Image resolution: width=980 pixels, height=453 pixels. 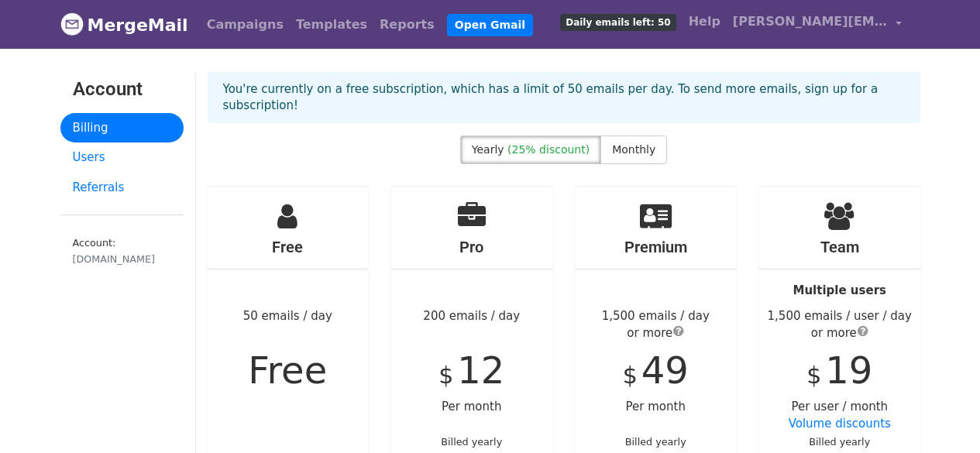 What do you see at coordinates (617, 22) in the screenshot?
I see `span: Daily emails left: 50` at bounding box center [617, 22].